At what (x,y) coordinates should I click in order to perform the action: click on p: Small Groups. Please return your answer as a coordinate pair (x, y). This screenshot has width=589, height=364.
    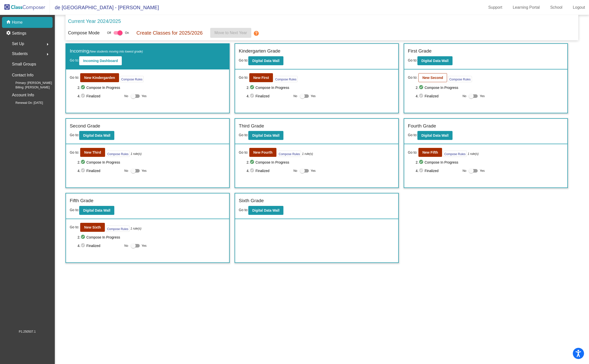
    Looking at the image, I should click on (24, 64).